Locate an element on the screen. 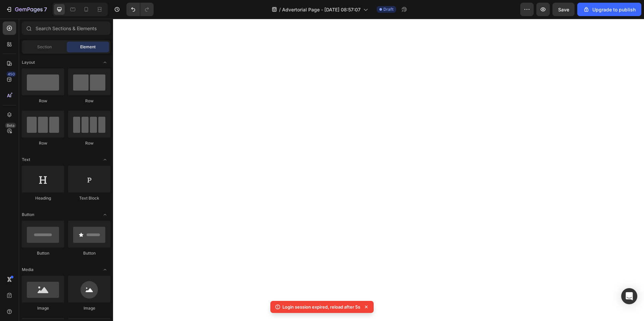 This screenshot has width=644, height=321. div: Text Block is located at coordinates (89, 198).